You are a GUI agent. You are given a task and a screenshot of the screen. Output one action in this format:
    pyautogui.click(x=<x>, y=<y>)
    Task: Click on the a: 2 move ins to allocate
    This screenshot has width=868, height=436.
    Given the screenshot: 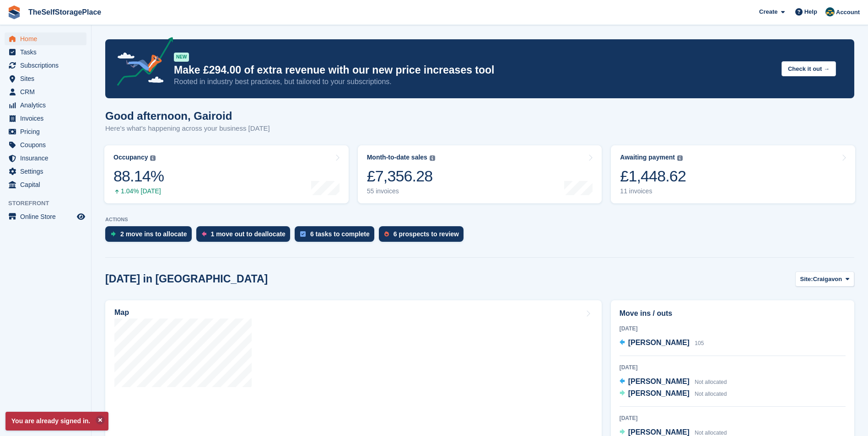 What is the action you would take?
    pyautogui.click(x=150, y=236)
    